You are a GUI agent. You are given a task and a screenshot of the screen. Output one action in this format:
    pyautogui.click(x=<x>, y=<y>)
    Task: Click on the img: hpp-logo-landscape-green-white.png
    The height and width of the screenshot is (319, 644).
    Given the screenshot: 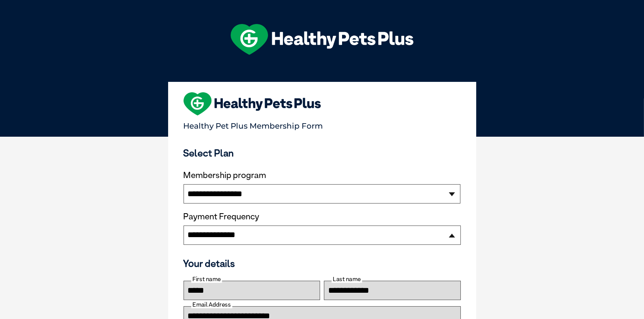 What is the action you would take?
    pyautogui.click(x=322, y=40)
    